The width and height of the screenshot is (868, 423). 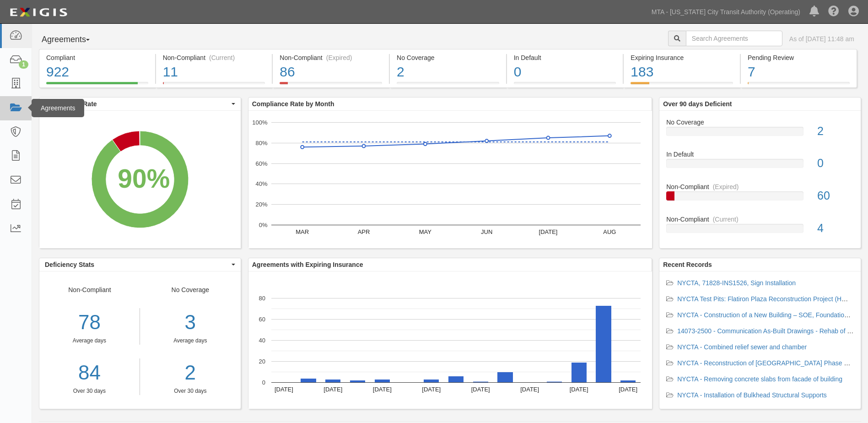 I want to click on text: APR, so click(x=364, y=232).